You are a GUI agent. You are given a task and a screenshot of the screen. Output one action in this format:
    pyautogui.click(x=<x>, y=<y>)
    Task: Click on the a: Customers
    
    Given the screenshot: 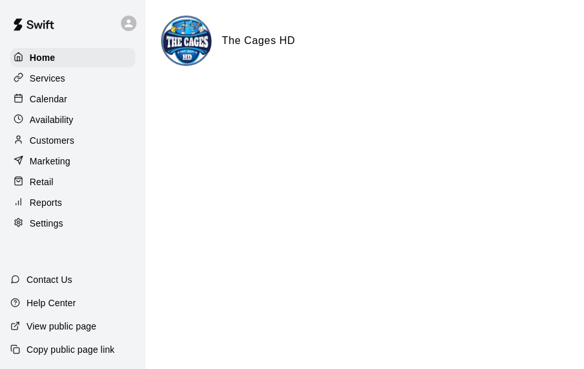 What is the action you would take?
    pyautogui.click(x=72, y=140)
    